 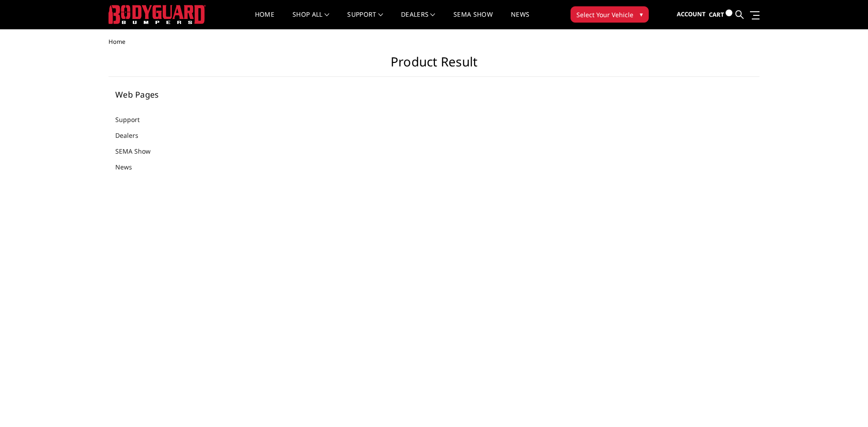 What do you see at coordinates (170, 95) in the screenshot?
I see `h5: Web Pages` at bounding box center [170, 95].